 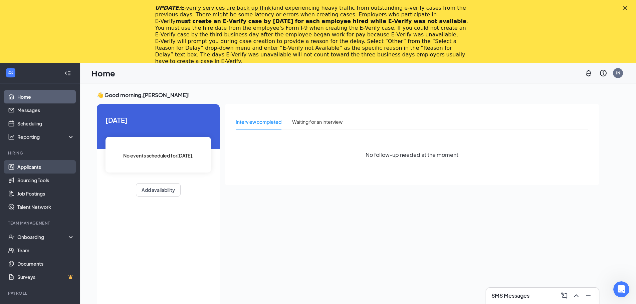 I want to click on div: Team Management, so click(x=40, y=223).